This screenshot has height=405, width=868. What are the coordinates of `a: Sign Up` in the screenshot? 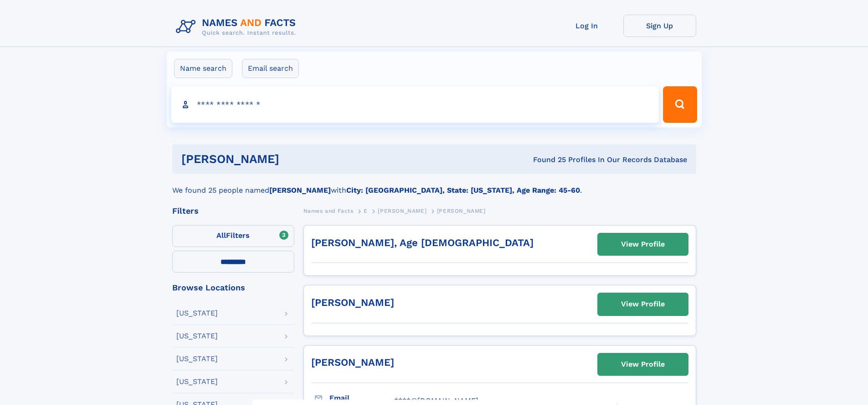 It's located at (660, 26).